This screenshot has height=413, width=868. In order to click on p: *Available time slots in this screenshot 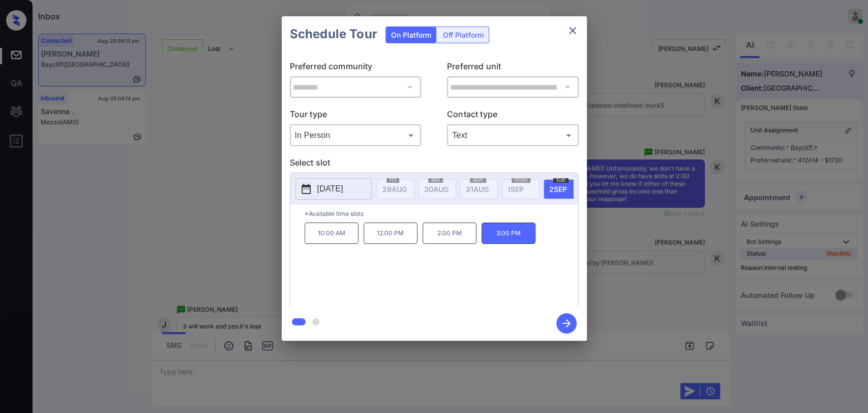, I will do `click(441, 213)`.